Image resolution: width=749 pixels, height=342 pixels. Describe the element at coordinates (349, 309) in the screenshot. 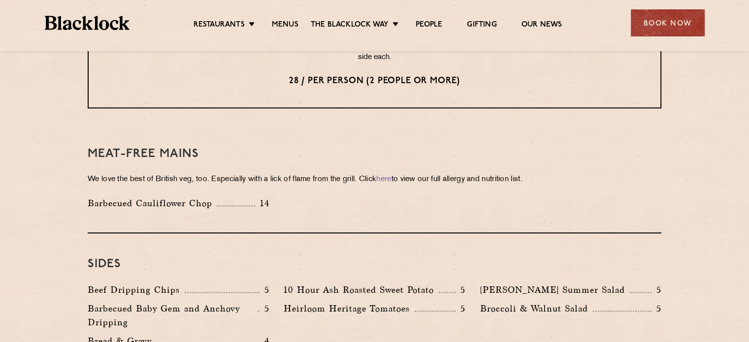

I see `p: Heirloom Heritage Tomatoes` at that location.